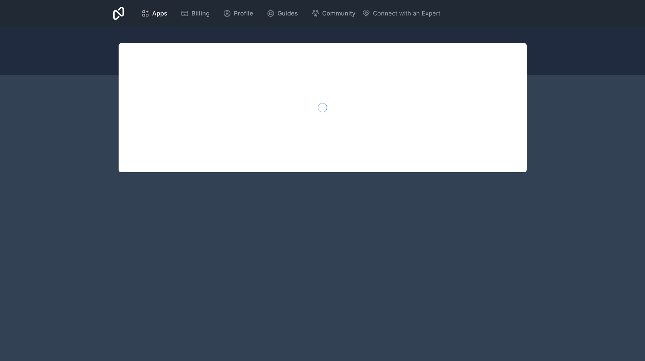 This screenshot has width=645, height=361. I want to click on button: Connect with an Expert, so click(401, 13).